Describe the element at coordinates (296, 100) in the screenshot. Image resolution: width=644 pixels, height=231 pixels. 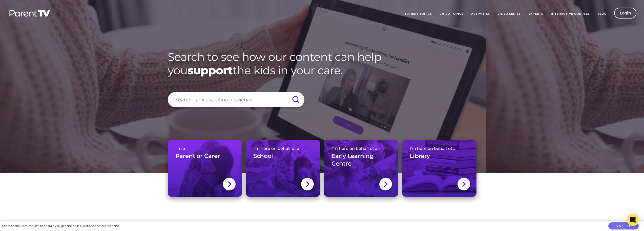
I see `input: Submit` at that location.